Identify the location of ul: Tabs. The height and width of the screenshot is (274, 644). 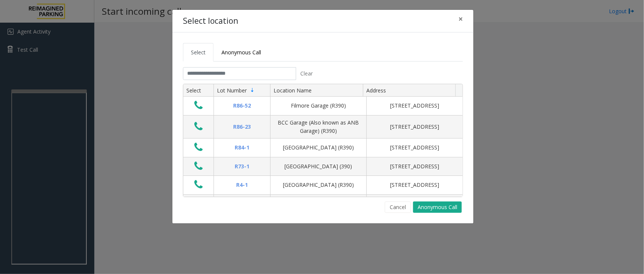
(323, 52).